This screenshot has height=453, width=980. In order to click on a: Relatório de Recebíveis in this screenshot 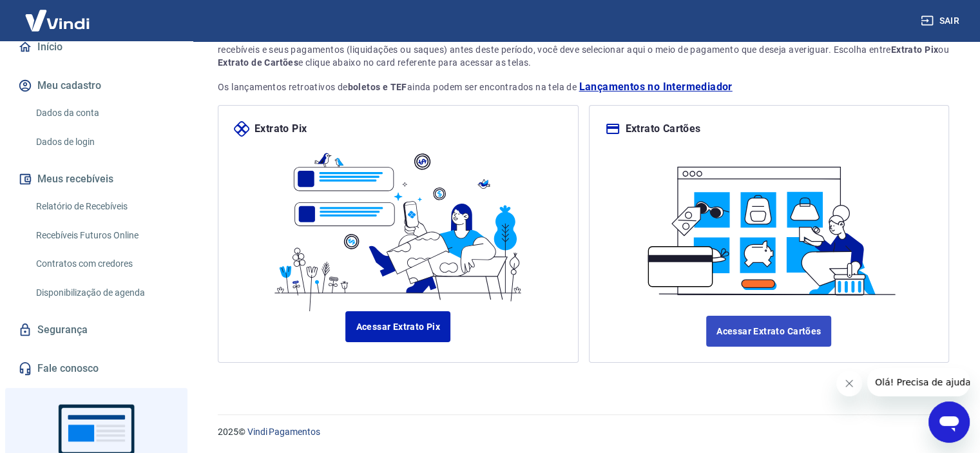, I will do `click(104, 206)`.